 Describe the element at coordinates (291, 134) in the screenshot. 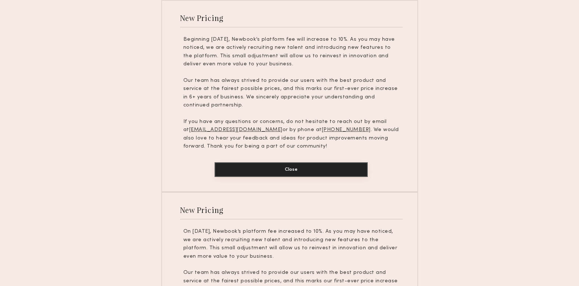

I see `p: If you have any questions or concerns, do not hesitate to reach out by email at or by phone at . ...` at that location.